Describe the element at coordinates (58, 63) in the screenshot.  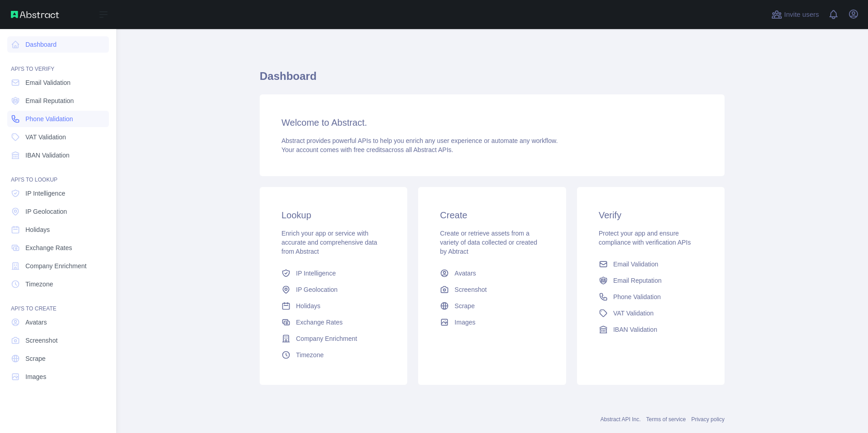
I see `div: API'S TO VERIFY` at that location.